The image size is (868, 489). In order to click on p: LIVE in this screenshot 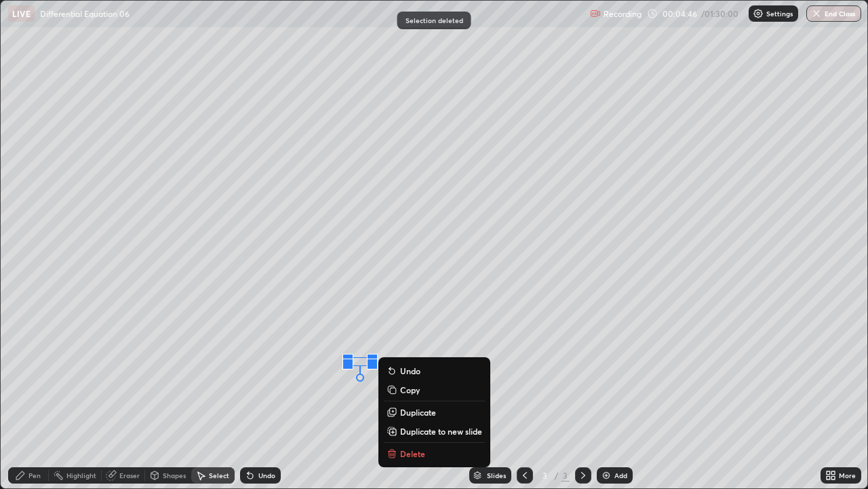, I will do `click(21, 14)`.